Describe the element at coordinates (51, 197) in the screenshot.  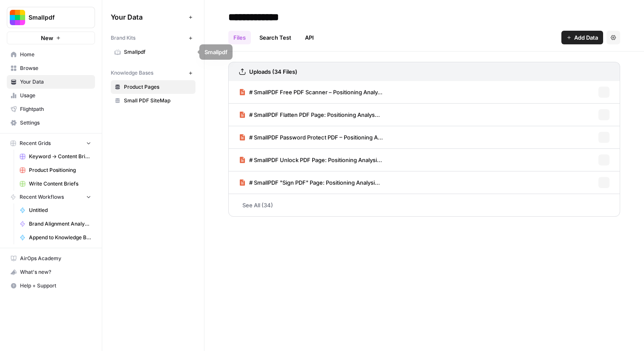
I see `button: Recent Workflows` at that location.